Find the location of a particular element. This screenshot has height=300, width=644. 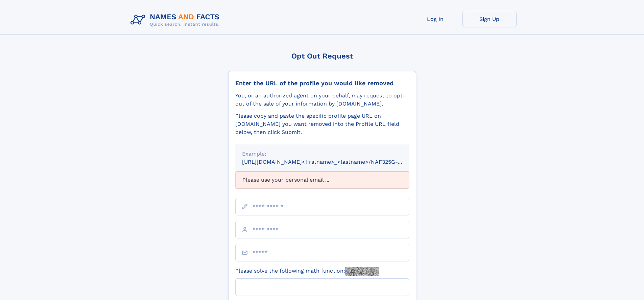

div: Please use your personal email ... is located at coordinates (322, 180).